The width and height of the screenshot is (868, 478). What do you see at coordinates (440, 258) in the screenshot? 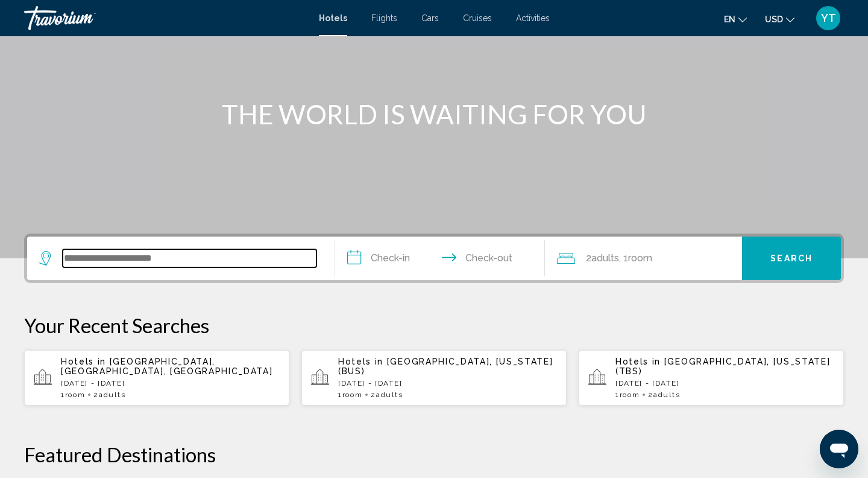
I see `button: Check in and out dates` at bounding box center [440, 258].